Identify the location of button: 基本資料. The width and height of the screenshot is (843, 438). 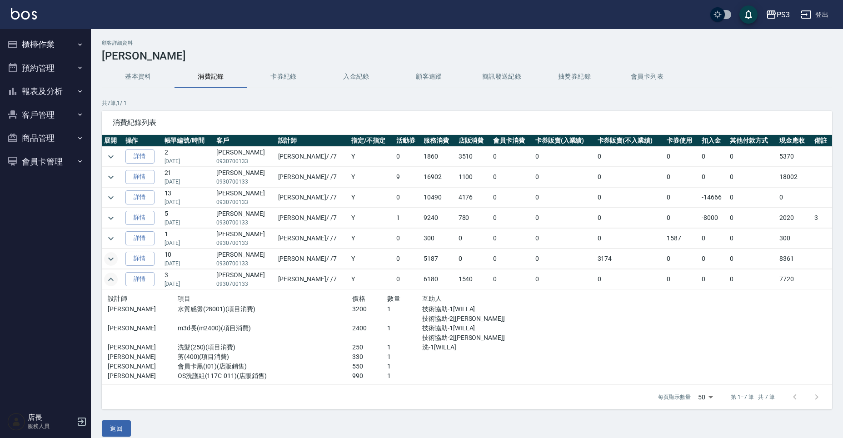
(138, 77).